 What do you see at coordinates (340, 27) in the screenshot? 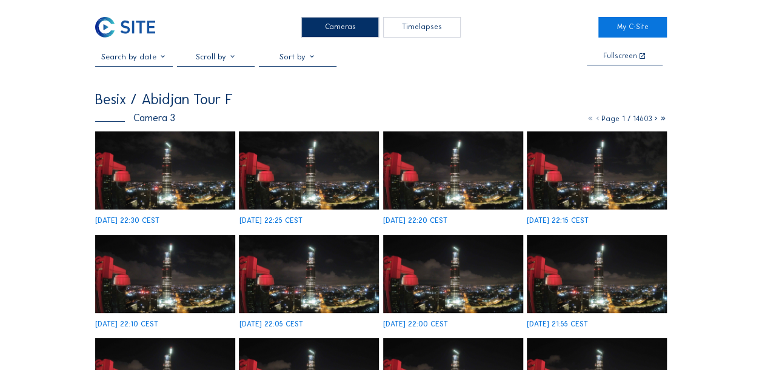
I see `div: Cameras` at bounding box center [340, 27].